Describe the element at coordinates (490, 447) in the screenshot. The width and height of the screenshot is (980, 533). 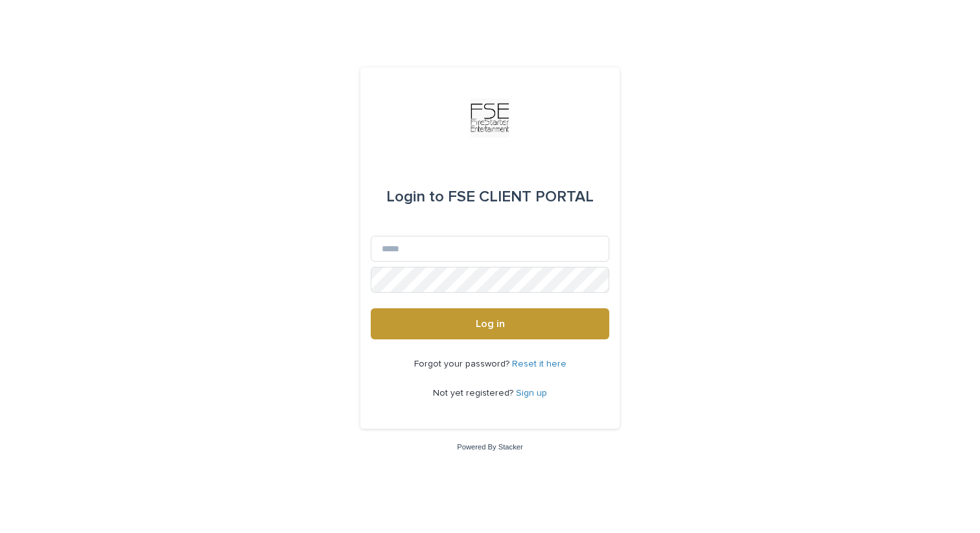
I see `a: Powered By Stacker` at that location.